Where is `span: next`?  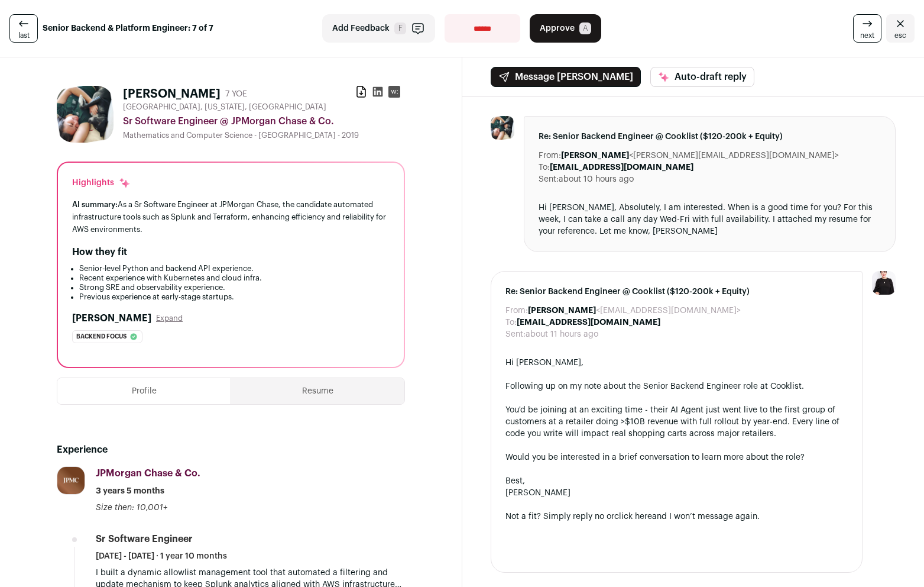 span: next is located at coordinates (867, 35).